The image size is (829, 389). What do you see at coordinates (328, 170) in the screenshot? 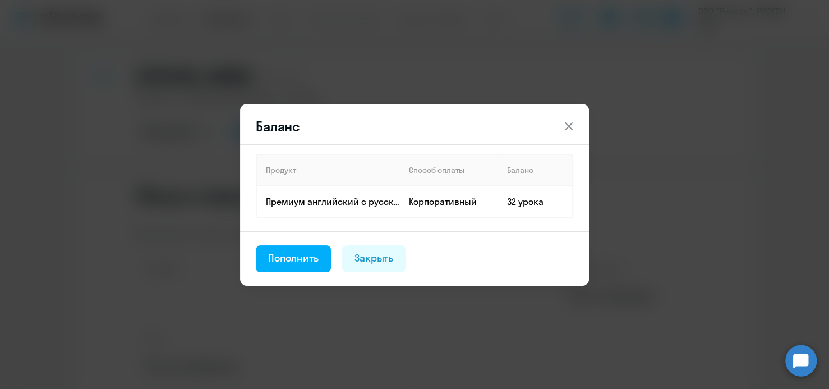
I see `th: Продукт` at bounding box center [328, 170].